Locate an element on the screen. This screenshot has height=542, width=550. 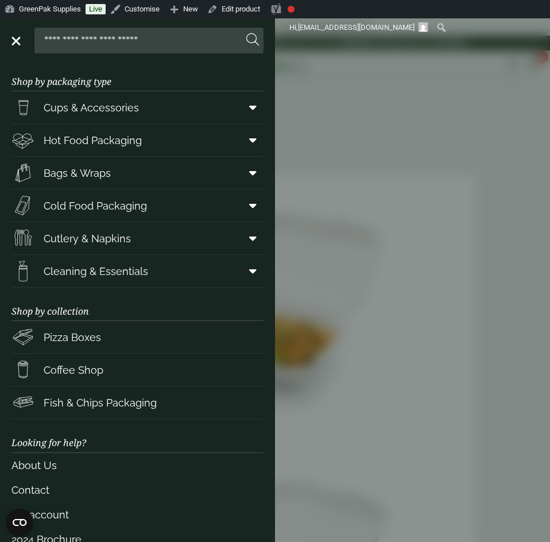
span: Cutlery & Napkins is located at coordinates (87, 238).